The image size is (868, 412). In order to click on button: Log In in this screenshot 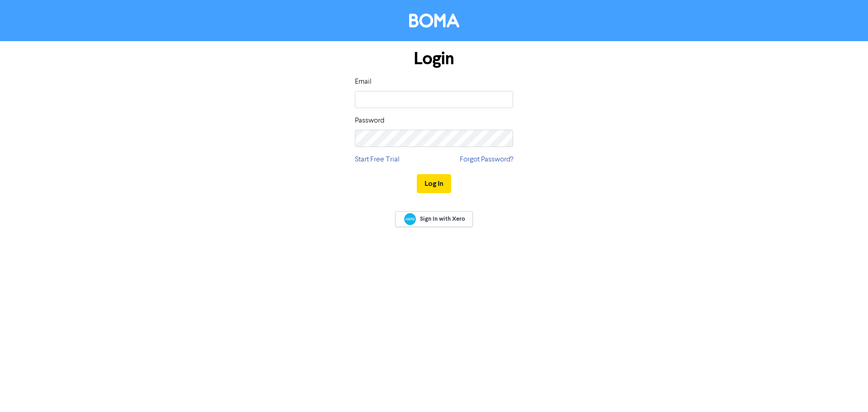, I will do `click(434, 184)`.